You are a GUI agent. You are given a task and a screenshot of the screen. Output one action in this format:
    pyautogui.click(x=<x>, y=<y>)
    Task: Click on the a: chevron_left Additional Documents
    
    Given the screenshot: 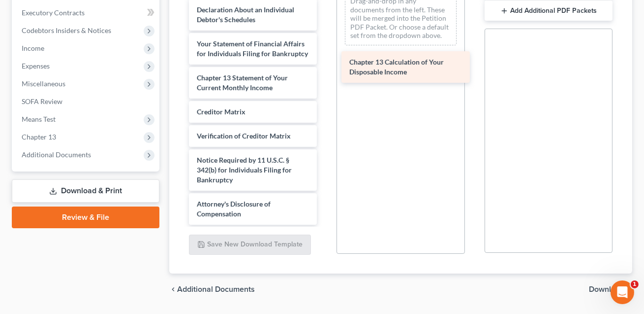 What is the action you would take?
    pyautogui.click(x=212, y=289)
    